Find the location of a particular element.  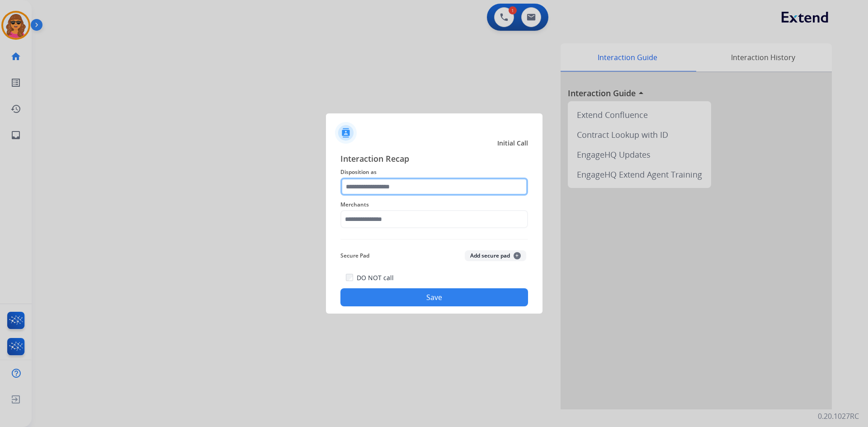

img: contact-recap-line.svg is located at coordinates (434, 239).